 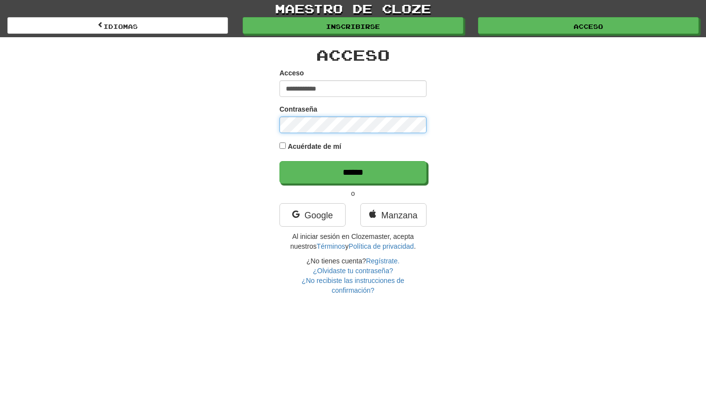 I want to click on font: Contraseña, so click(x=298, y=109).